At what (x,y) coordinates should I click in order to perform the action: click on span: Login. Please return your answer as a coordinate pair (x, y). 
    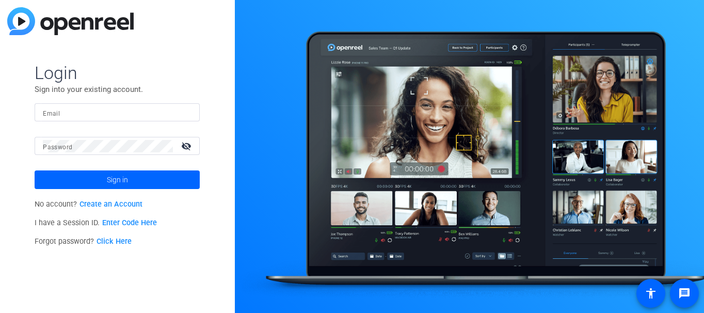
    Looking at the image, I should click on (117, 73).